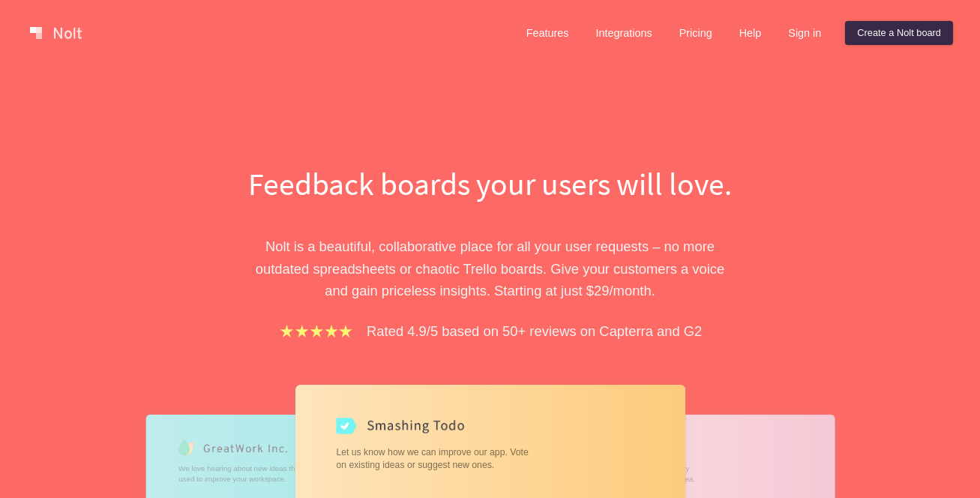 The height and width of the screenshot is (498, 980). Describe the element at coordinates (900, 33) in the screenshot. I see `a: Create a Nolt board` at that location.